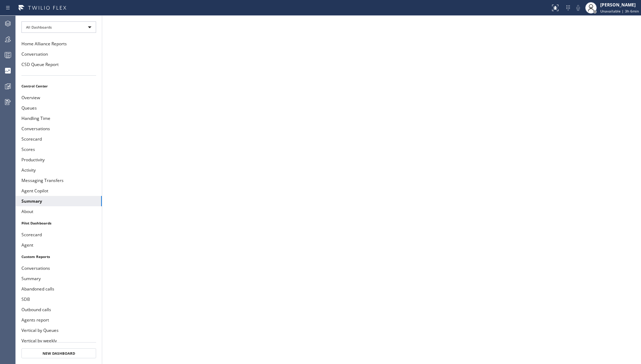 The image size is (641, 364). I want to click on button: Agent, so click(58, 245).